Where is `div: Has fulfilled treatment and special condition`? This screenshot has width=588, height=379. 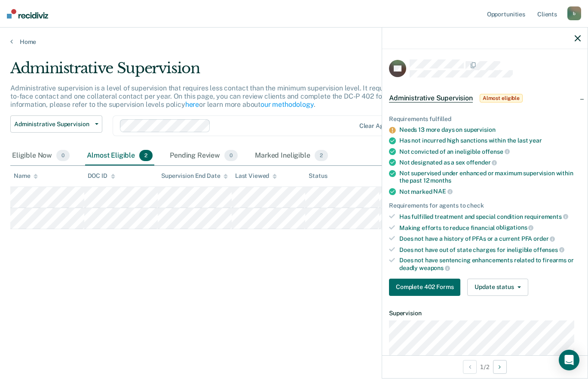 div: Has fulfilled treatment and special condition is located at coordinates (490, 216).